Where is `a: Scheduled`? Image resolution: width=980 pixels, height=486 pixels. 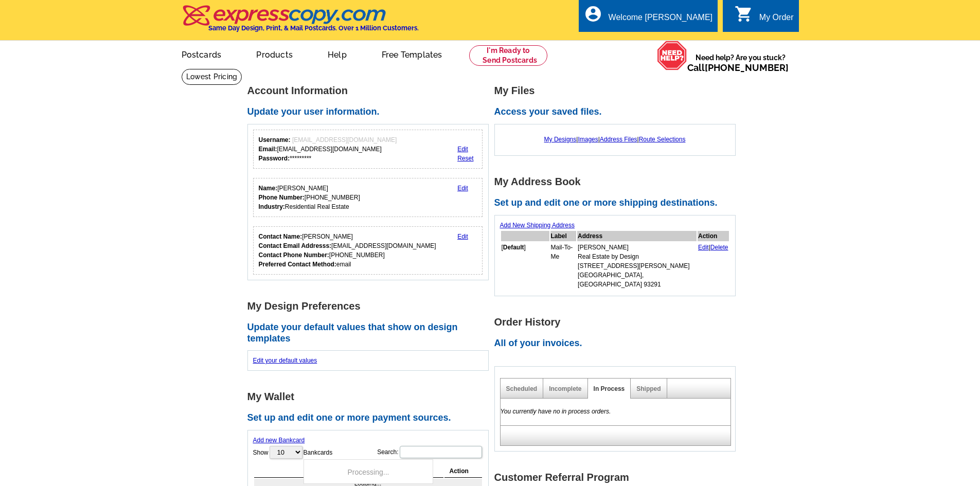
a: Scheduled is located at coordinates (521, 389).